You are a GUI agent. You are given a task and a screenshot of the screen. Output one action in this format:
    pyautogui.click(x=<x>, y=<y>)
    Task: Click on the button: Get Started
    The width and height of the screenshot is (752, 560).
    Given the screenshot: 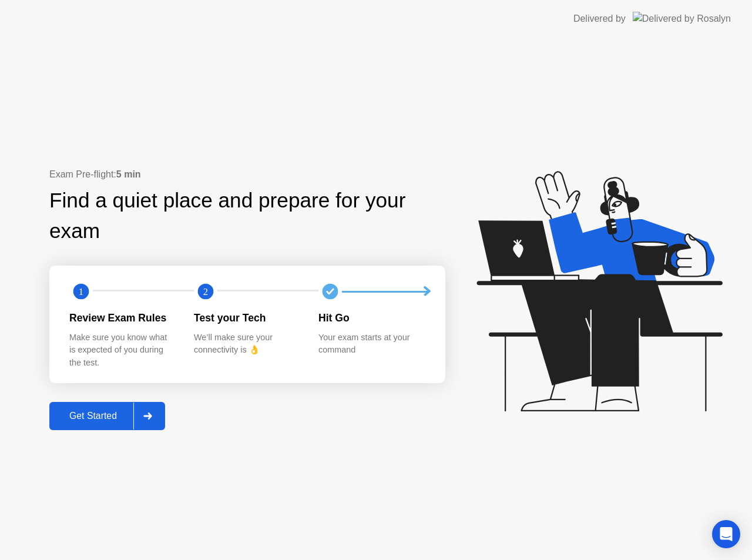 What is the action you would take?
    pyautogui.click(x=107, y=416)
    